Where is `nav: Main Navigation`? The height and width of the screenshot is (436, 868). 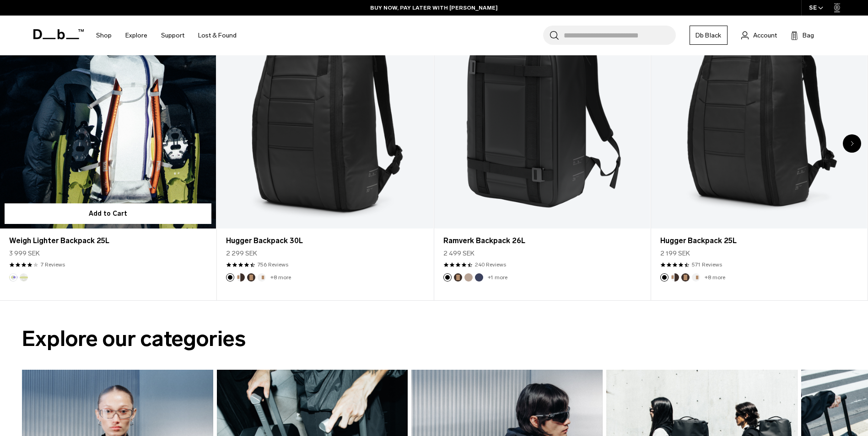 nav: Main Navigation is located at coordinates (166, 35).